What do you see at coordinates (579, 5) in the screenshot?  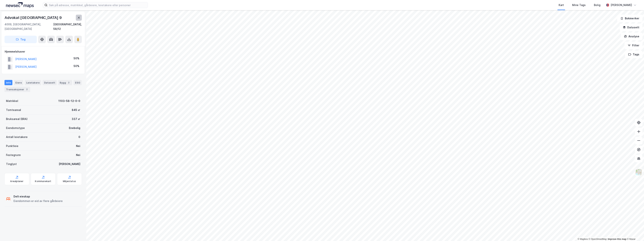 I see `div: Mine Tags` at bounding box center [579, 5].